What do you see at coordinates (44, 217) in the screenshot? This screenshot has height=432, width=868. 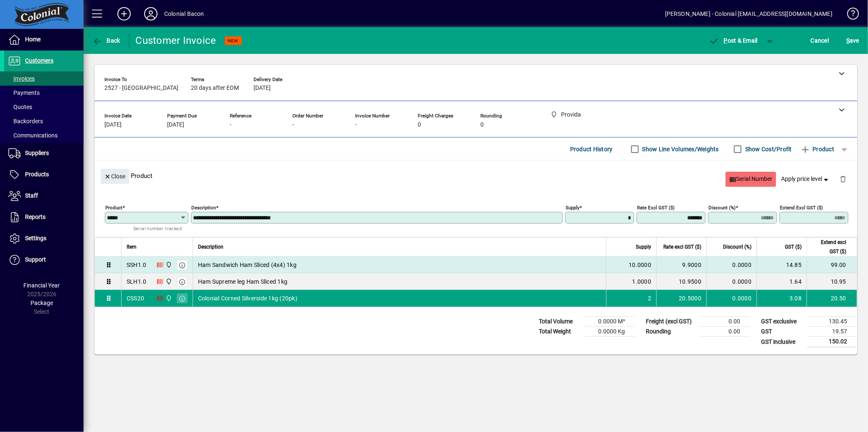 I see `a: Reports` at bounding box center [44, 217].